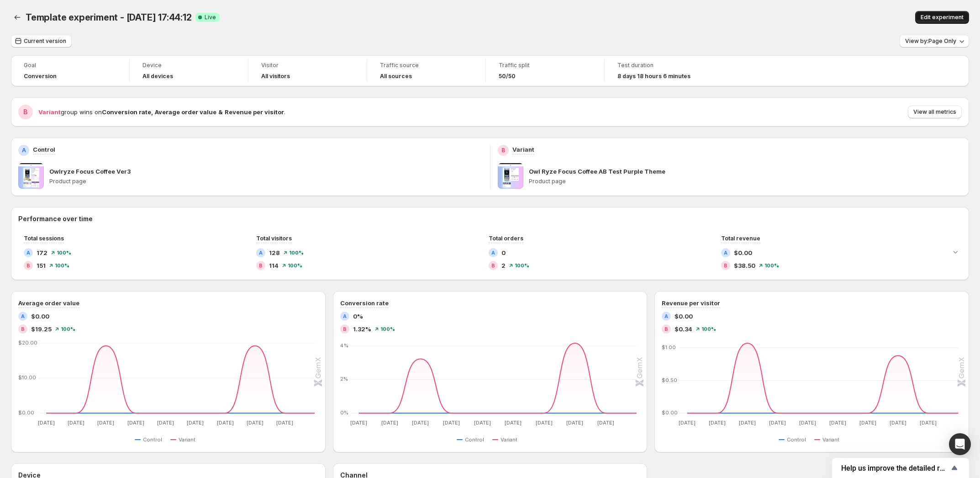 The image size is (980, 478). I want to click on span: View all metrics, so click(935, 112).